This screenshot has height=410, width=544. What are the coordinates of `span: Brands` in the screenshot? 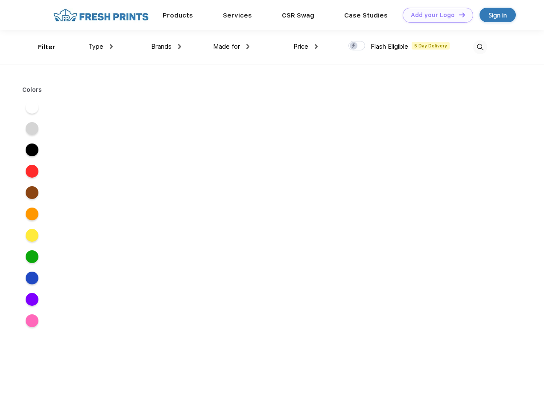 It's located at (161, 47).